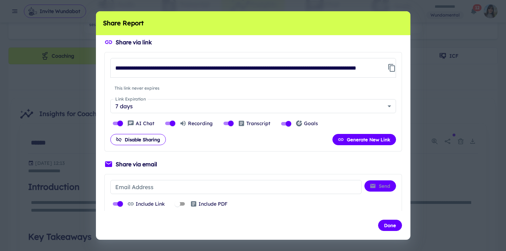 The height and width of the screenshot is (251, 506). What do you see at coordinates (150, 204) in the screenshot?
I see `p: Include Link` at bounding box center [150, 204].